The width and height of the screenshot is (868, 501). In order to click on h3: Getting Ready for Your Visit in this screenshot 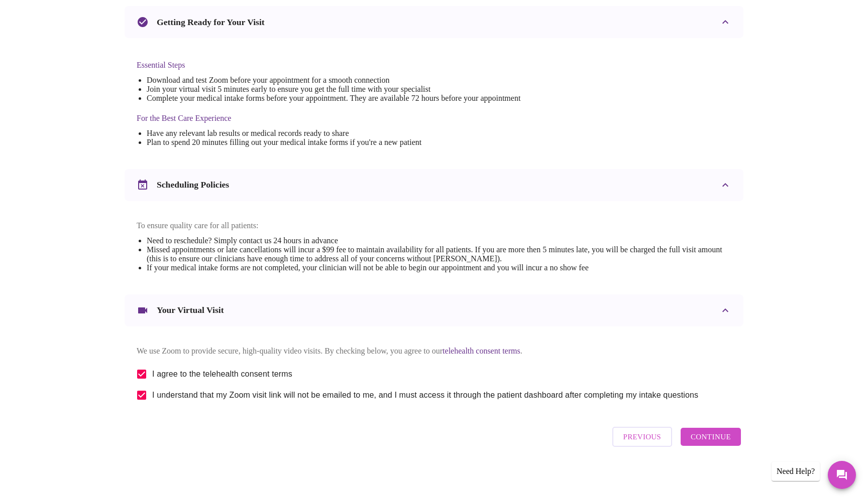, I will do `click(211, 22)`.